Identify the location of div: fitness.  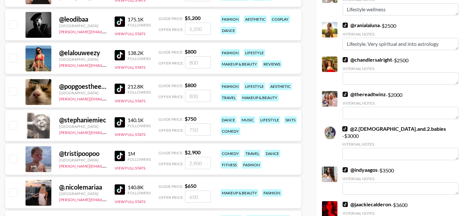
(229, 165).